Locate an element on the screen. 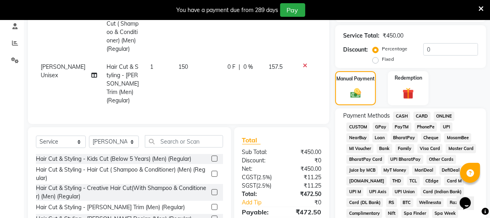 Image resolution: width=490 pixels, height=218 pixels. span: Juice by MCB is located at coordinates (362, 170).